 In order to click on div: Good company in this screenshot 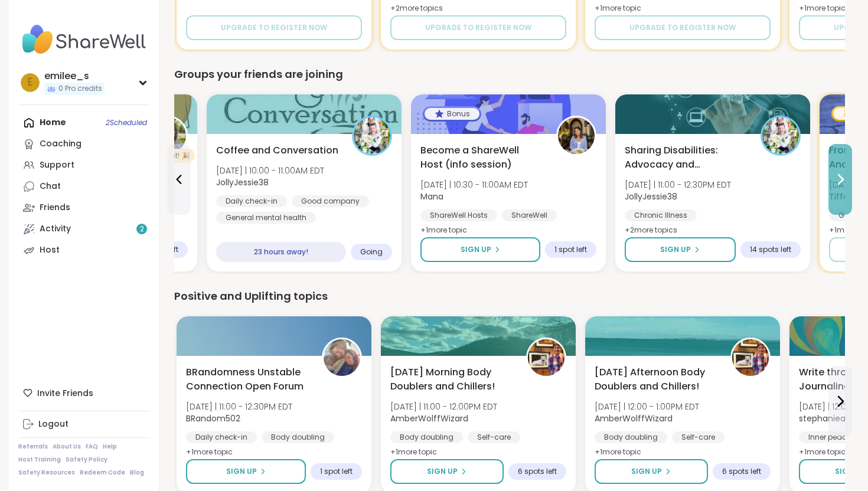, I will do `click(330, 201)`.